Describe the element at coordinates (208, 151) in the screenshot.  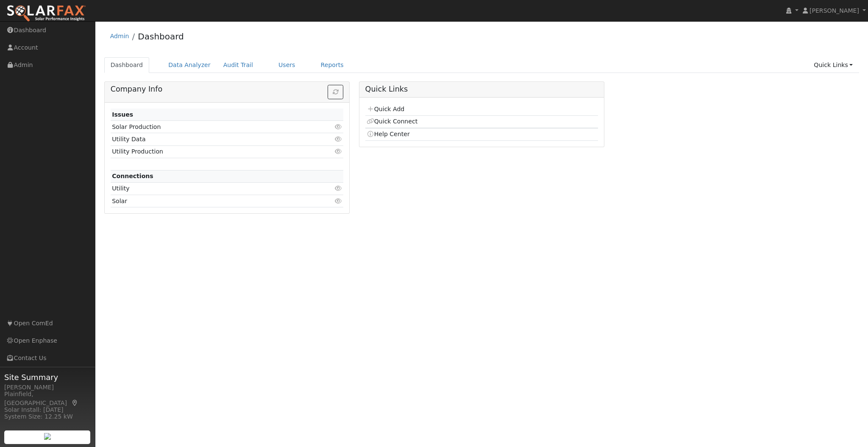
I see `td: Utility Production` at that location.